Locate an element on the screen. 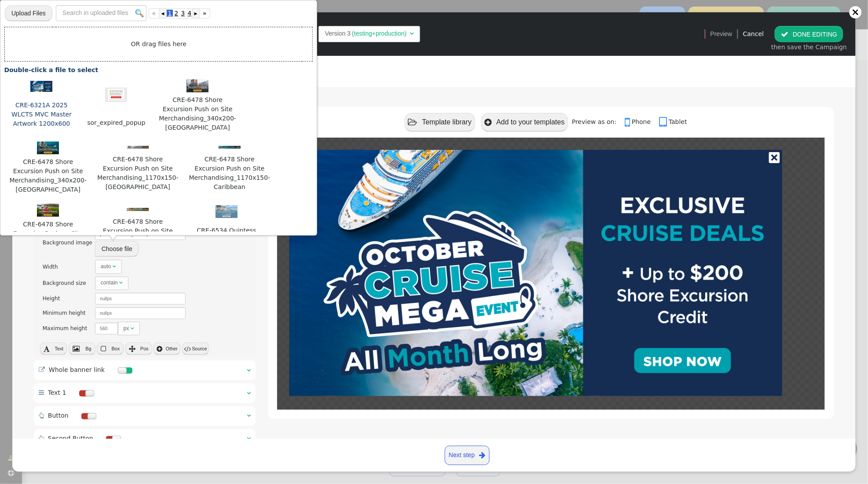 The image size is (868, 484). button: Source is located at coordinates (195, 349).